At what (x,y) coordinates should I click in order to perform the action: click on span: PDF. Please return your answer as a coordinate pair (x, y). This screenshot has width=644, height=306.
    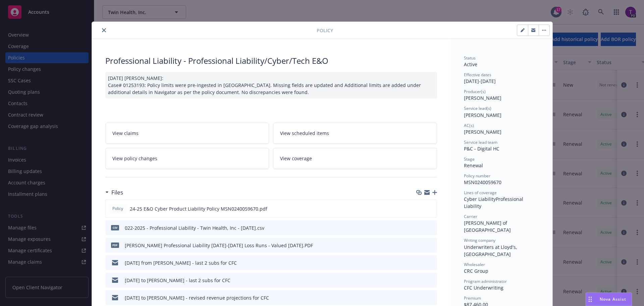
    Looking at the image, I should click on (115, 245).